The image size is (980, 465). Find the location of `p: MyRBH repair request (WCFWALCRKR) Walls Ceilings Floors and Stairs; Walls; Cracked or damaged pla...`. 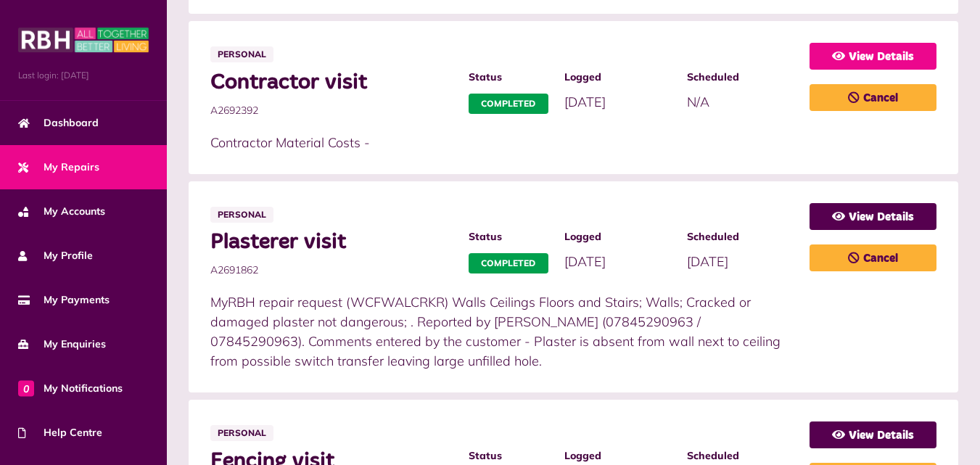

p: MyRBH repair request (WCFWALCRKR) Walls Ceilings Floors and Stairs; Walls; Cracked or damaged pla... is located at coordinates (502, 332).